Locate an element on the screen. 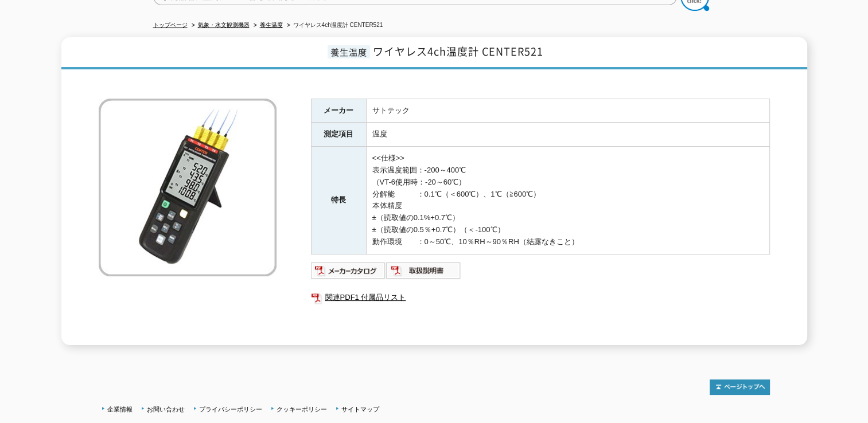 This screenshot has width=868, height=423. a: トップページ is located at coordinates (170, 24).